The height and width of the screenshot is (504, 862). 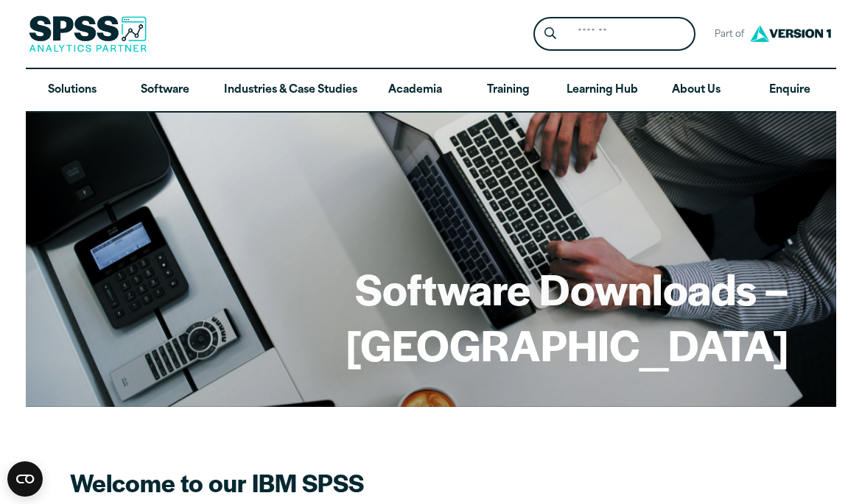 I want to click on a: About Us, so click(x=696, y=90).